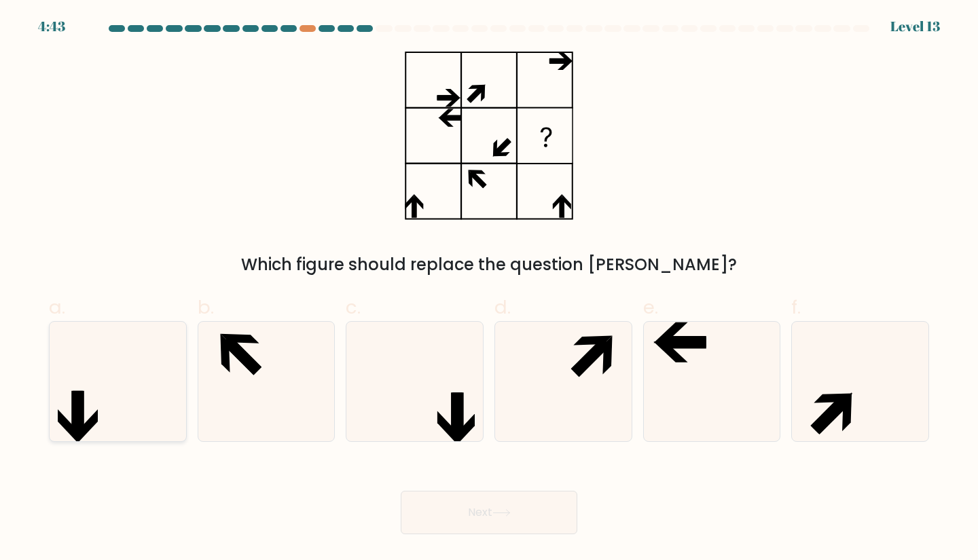 The image size is (978, 560). I want to click on div: 4:43, so click(51, 27).